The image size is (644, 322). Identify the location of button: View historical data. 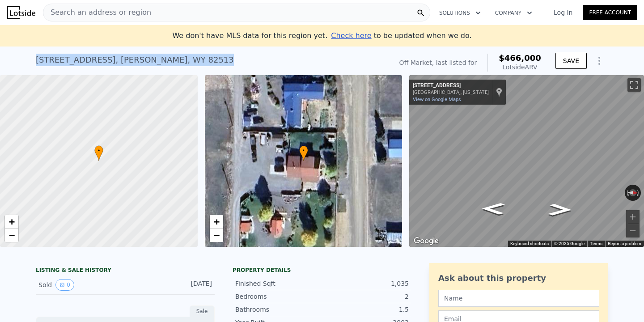
(65, 285).